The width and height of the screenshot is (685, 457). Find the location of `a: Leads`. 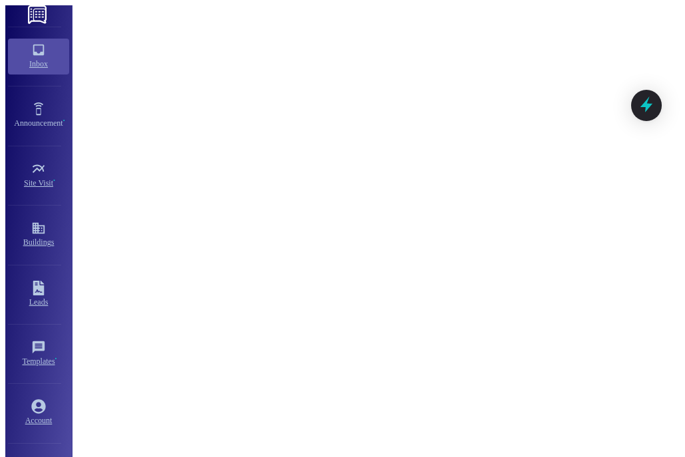

a: Leads is located at coordinates (39, 295).